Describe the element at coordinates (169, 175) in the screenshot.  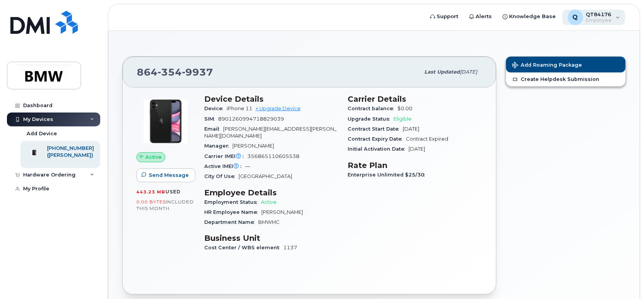
I see `span: Send Message` at that location.